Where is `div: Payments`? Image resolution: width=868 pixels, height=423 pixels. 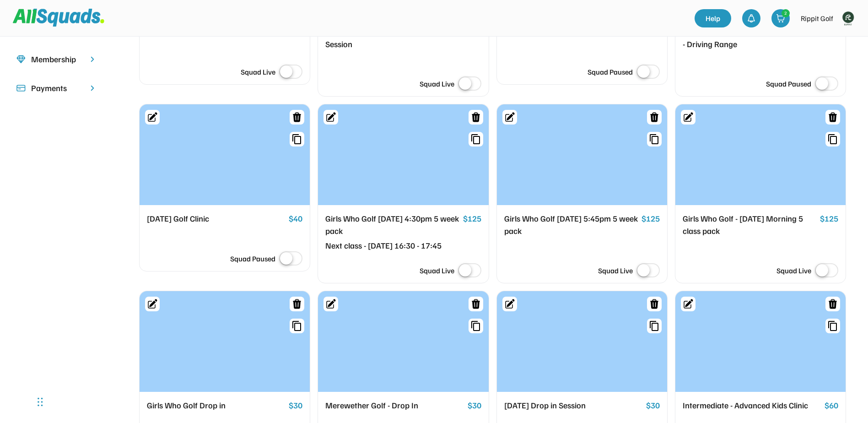
div: Payments is located at coordinates (57, 88).